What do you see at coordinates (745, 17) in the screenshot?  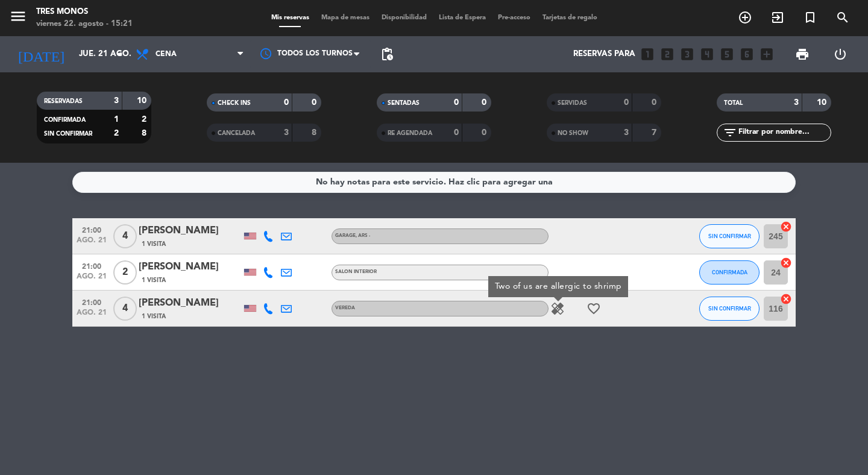 I see `i: add_circle_outline` at bounding box center [745, 17].